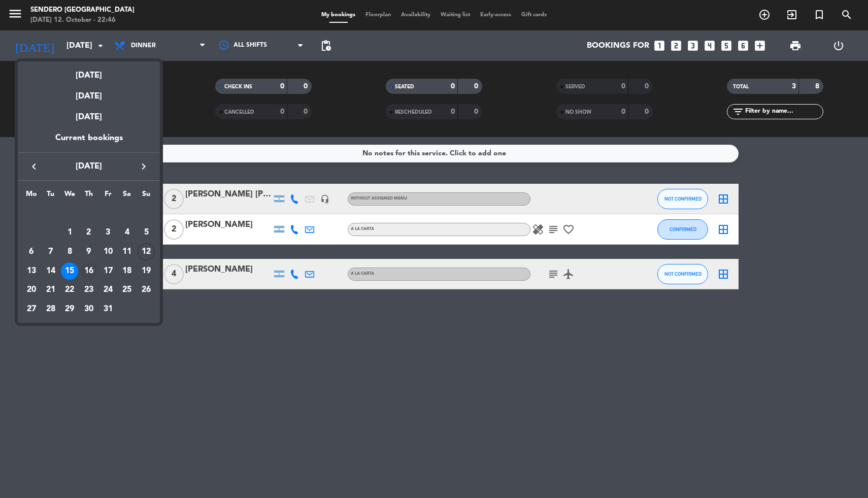 This screenshot has width=868, height=498. What do you see at coordinates (51, 309) in the screenshot?
I see `td: October 28, 2025` at bounding box center [51, 309].